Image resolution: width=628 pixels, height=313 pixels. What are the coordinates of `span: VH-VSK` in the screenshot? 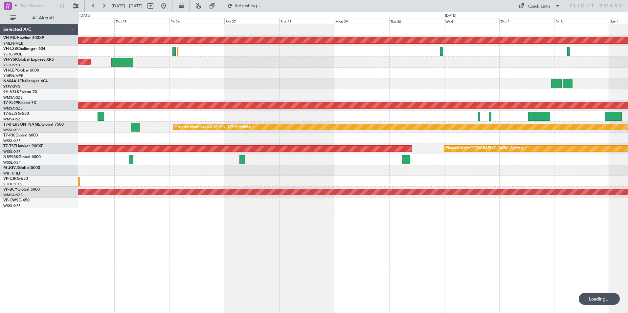 It's located at (11, 60).